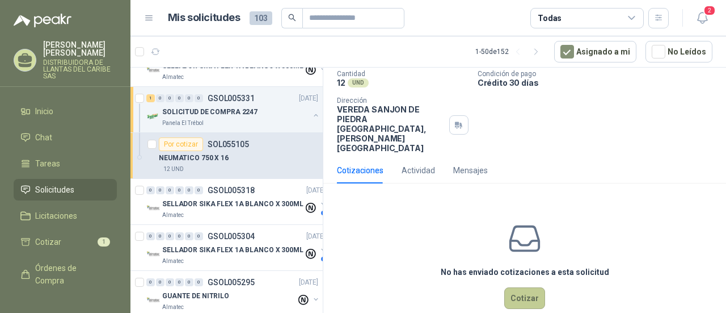 The width and height of the screenshot is (726, 313). I want to click on div: Mensajes, so click(470, 170).